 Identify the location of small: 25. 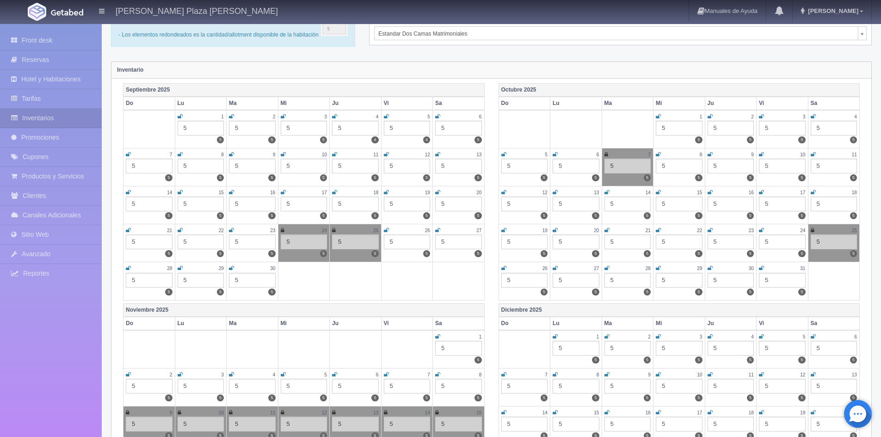
(854, 230).